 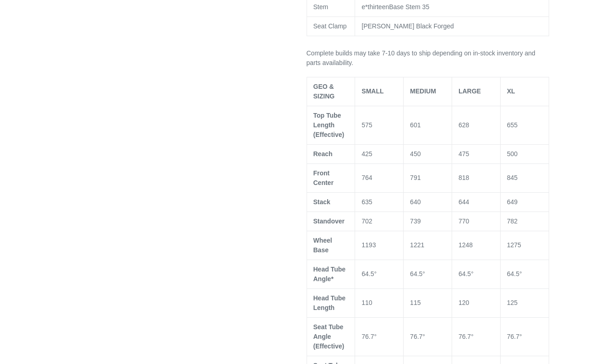 What do you see at coordinates (428, 125) in the screenshot?
I see `td: 601` at bounding box center [428, 125].